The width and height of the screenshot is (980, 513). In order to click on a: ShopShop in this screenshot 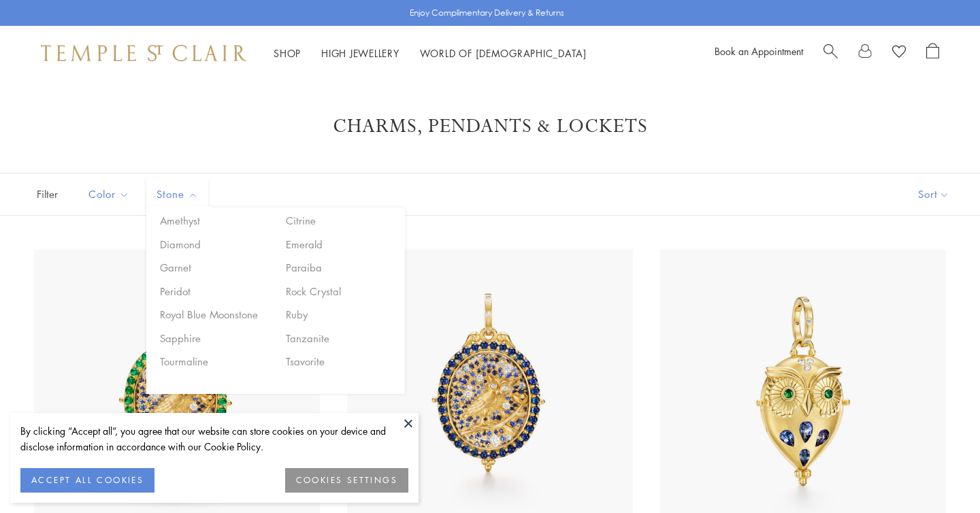, I will do `click(287, 53)`.